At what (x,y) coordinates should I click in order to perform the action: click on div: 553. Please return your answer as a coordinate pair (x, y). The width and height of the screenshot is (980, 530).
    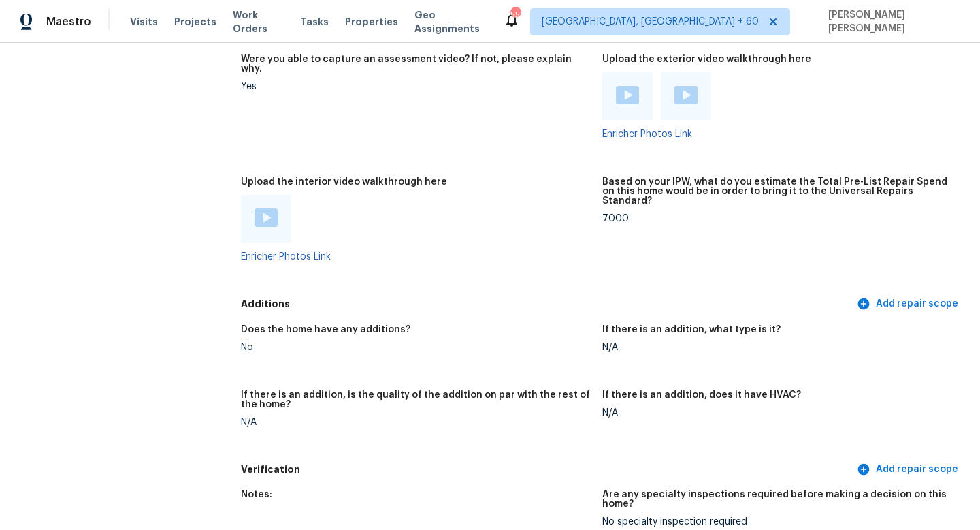
    Looking at the image, I should click on (515, 15).